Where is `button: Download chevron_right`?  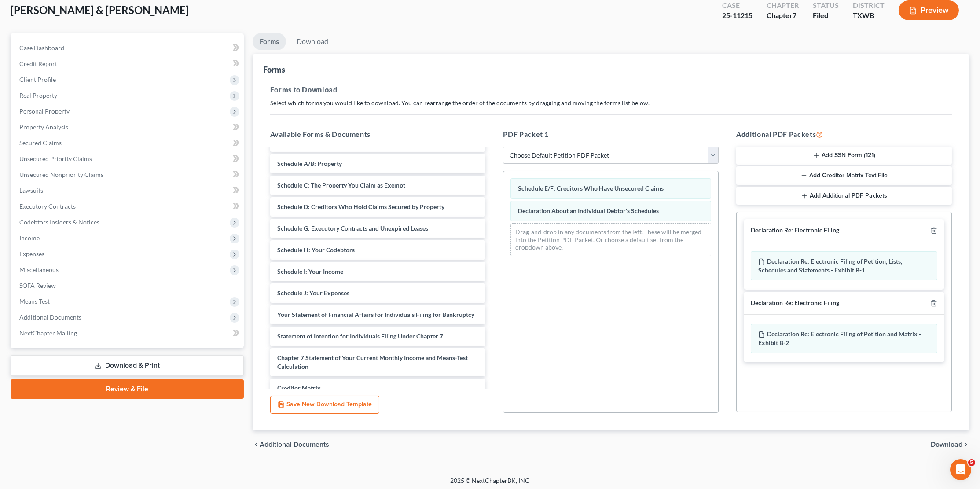 button: Download chevron_right is located at coordinates (950, 445).